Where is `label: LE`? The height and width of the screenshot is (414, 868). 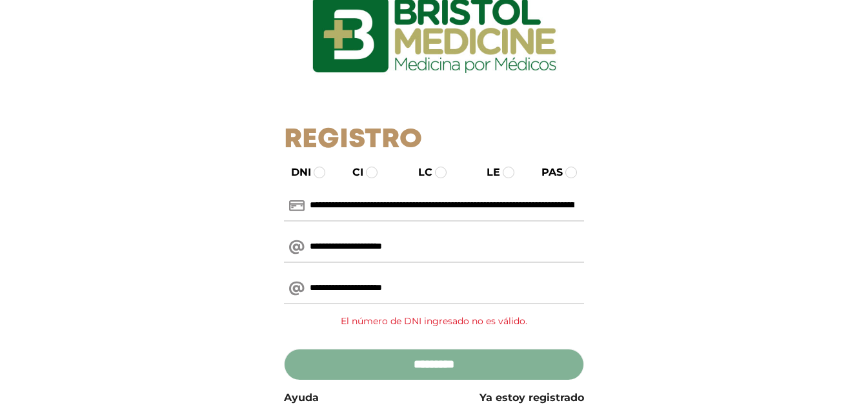 label: LE is located at coordinates (487, 172).